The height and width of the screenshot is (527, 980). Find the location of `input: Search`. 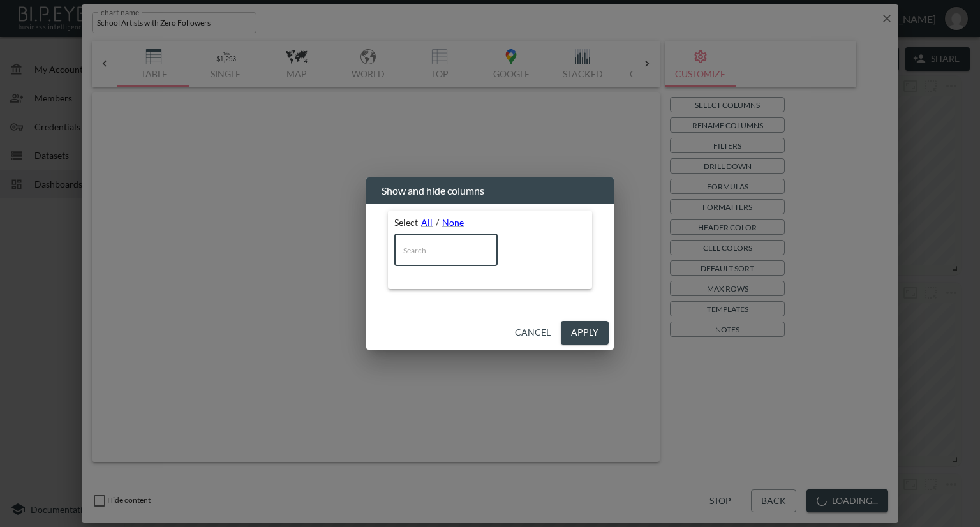

input: Search is located at coordinates (446, 250).